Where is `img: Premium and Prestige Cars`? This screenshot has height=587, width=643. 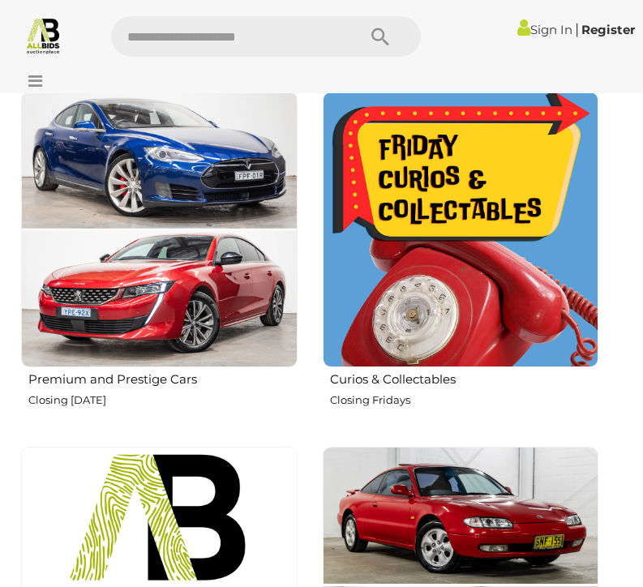
img: Premium and Prestige Cars is located at coordinates (159, 229).